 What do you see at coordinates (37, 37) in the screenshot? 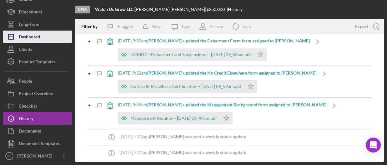
I see `button: Dashboard` at bounding box center [37, 37].